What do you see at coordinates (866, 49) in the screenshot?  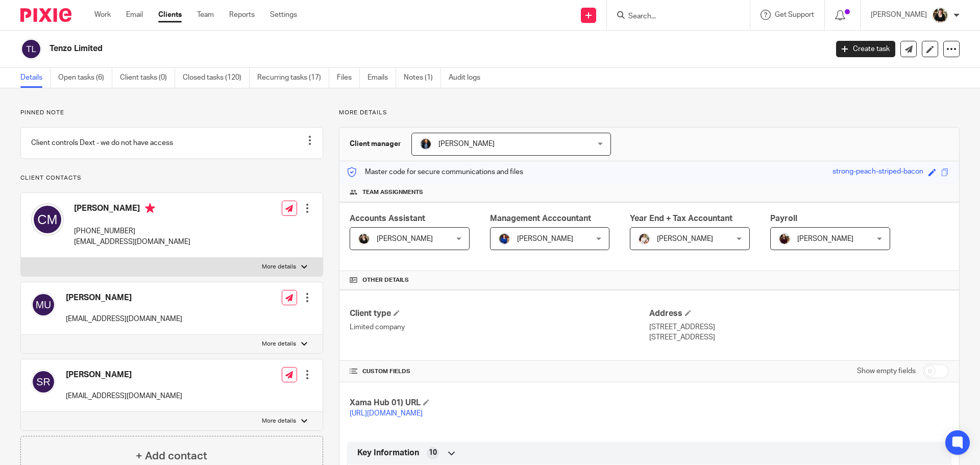 I see `a: Create task` at bounding box center [866, 49].